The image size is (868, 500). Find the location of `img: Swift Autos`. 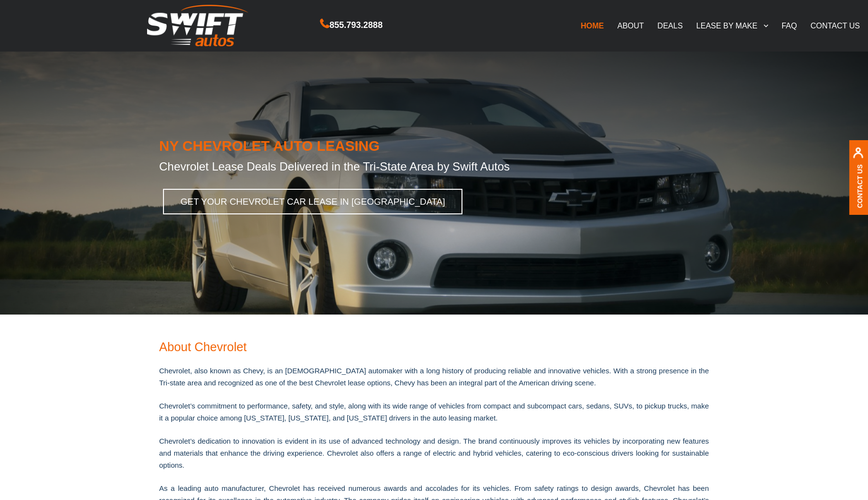

img: Swift Autos is located at coordinates (198, 25).